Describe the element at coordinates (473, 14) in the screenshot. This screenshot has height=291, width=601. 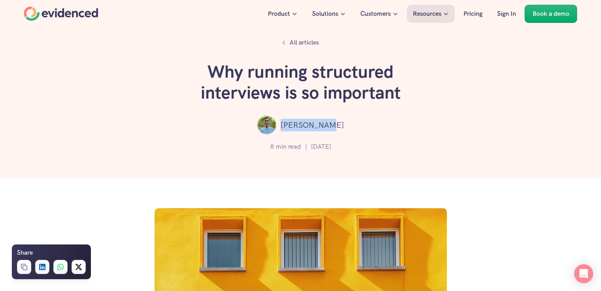
I see `p: Pricing` at that location.